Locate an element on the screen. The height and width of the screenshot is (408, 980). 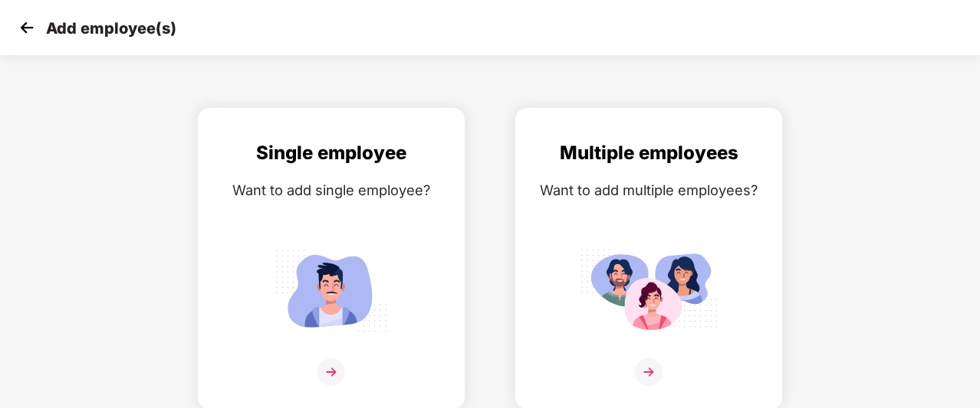
img: svg+xml;base64,PHN2ZyB4bWxucz0iaHR0cDovL3d3dy53My5vcmcvMjAwMC9zdmciIGlkPSJNdWx0aXBsZV9lbXBsb3llZS... is located at coordinates (649, 290).